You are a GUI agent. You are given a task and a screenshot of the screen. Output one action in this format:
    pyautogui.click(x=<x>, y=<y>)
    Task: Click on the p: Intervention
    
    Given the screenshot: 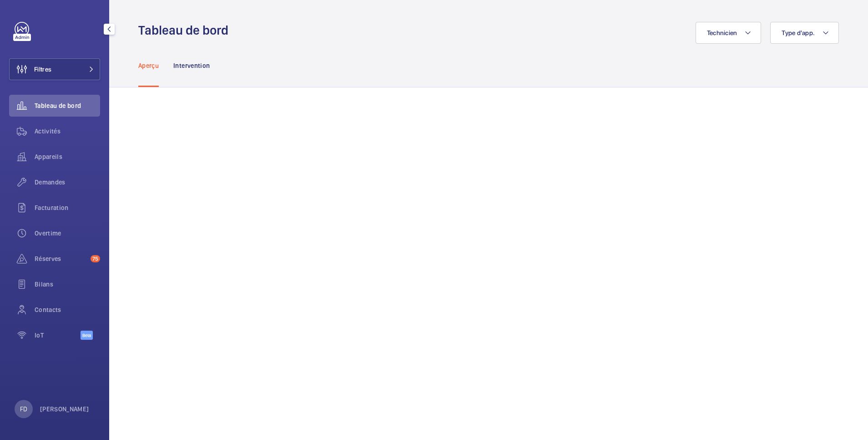 What is the action you would take?
    pyautogui.click(x=191, y=66)
    